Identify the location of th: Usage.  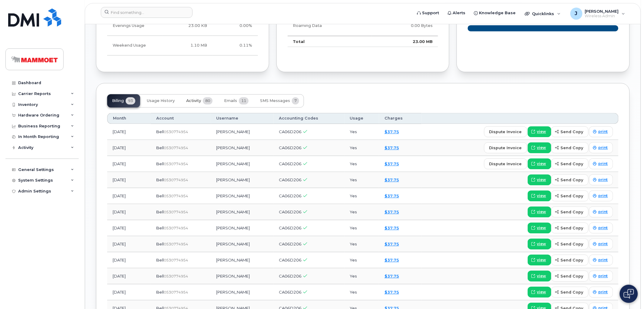
(362, 118).